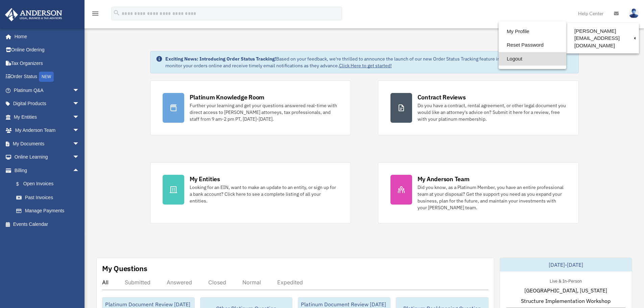 The width and height of the screenshot is (644, 308). What do you see at coordinates (532, 45) in the screenshot?
I see `a: Reset Password` at bounding box center [532, 45].